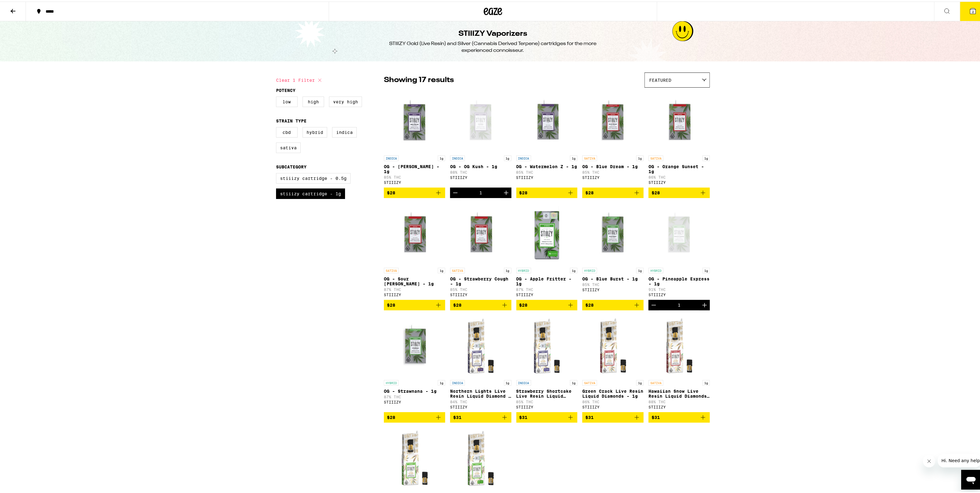 Image resolution: width=980 pixels, height=493 pixels. Describe the element at coordinates (313, 177) in the screenshot. I see `label: STIIIZY Cartridge - 0.5g` at that location.